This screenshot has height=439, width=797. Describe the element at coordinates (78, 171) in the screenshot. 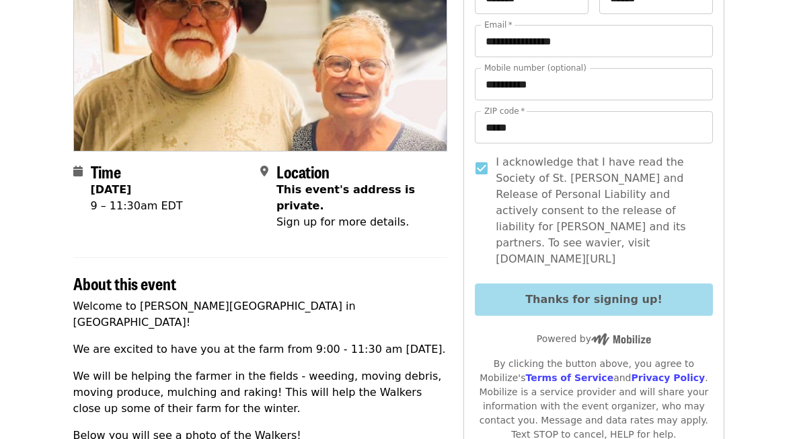

I see `i: calendar icon` at that location.